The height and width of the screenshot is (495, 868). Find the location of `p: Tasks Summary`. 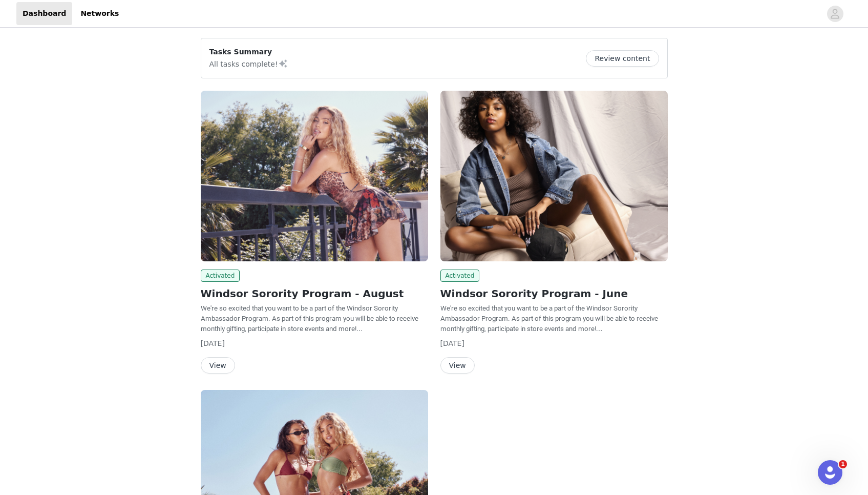

p: Tasks Summary is located at coordinates (249, 52).